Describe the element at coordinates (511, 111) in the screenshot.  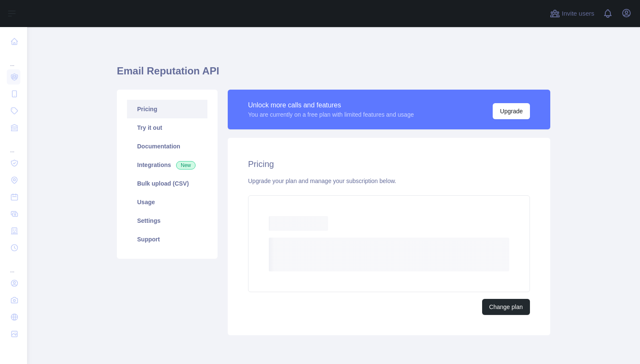
I see `button: Upgrade` at that location.